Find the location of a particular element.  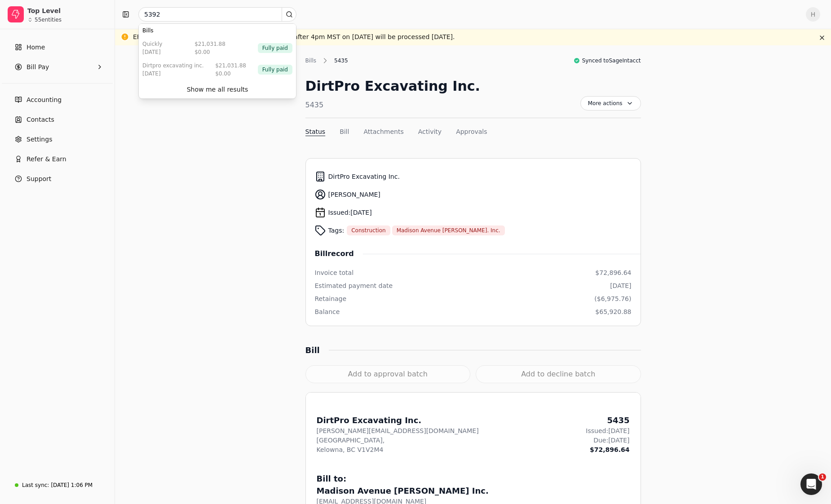

button: Attachments is located at coordinates (383, 132).